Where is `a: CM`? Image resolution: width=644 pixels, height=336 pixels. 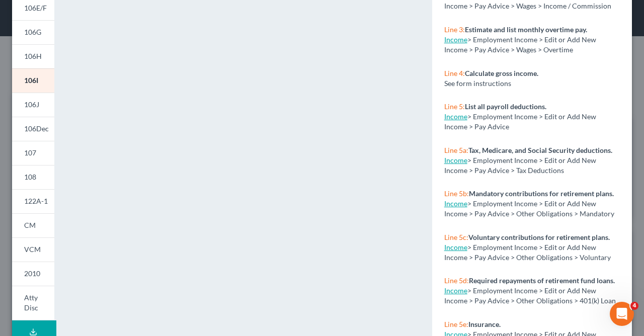
a: CM is located at coordinates (33, 226).